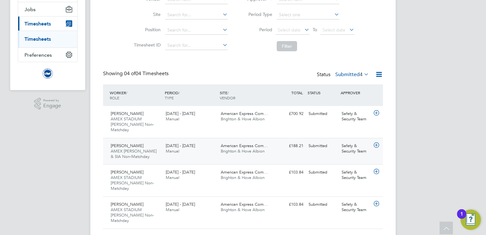  Describe the element at coordinates (361, 74) in the screenshot. I see `span: 4` at that location.